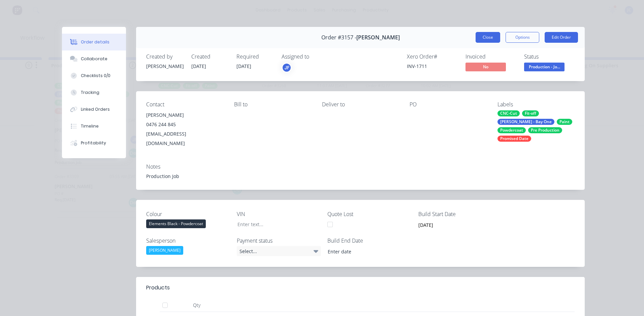 Image resolution: width=644 pixels, height=316 pixels. I want to click on div: Order details, so click(95, 42).